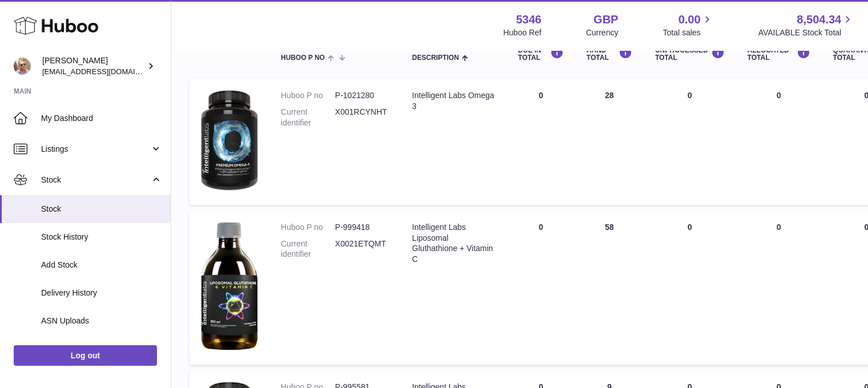 This screenshot has height=388, width=868. Describe the element at coordinates (85, 355) in the screenshot. I see `a: Log out` at that location.